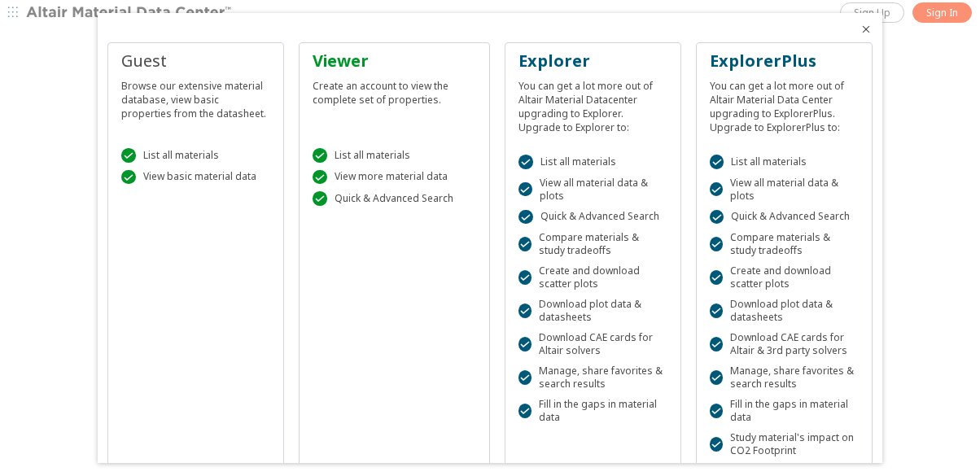 The image size is (980, 476). I want to click on div: You can get a lot more out of Altair Material Data Center upgrading to ExplorerPlus. Upgrade to E..., so click(783, 103).